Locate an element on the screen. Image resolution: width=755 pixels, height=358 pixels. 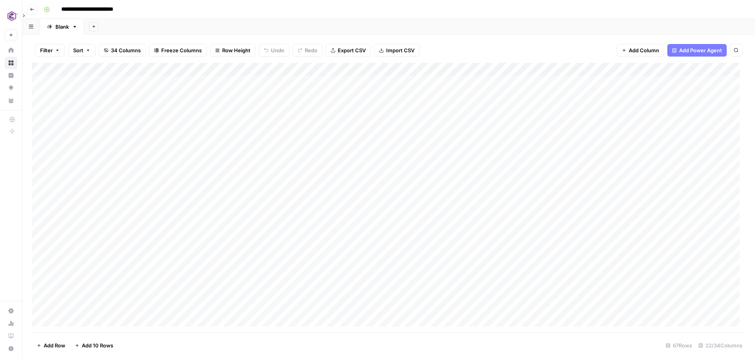
button: Export CSV is located at coordinates (348, 50).